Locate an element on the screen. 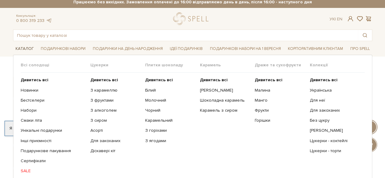 This screenshot has width=385, height=178. a: Подарункові набори is located at coordinates (63, 49).